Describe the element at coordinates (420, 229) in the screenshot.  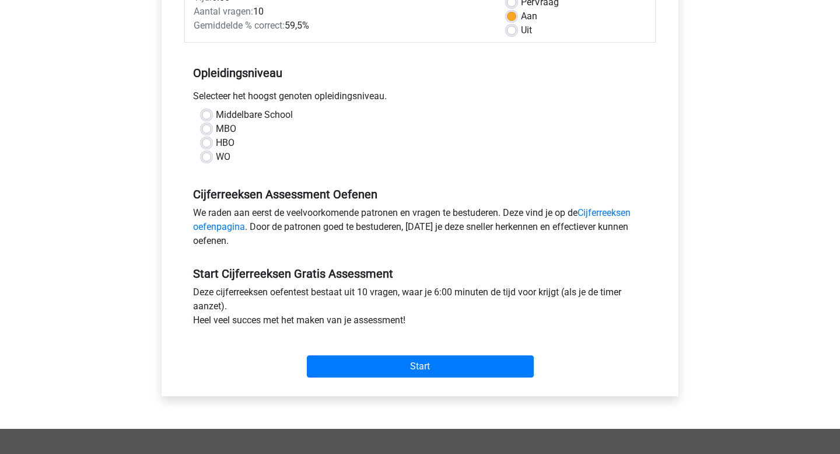
I see `div: We raden aan eerst de veelvoorkomende patronen en vragen te bestuderen. Deze vind je op de . Door...` at that location.